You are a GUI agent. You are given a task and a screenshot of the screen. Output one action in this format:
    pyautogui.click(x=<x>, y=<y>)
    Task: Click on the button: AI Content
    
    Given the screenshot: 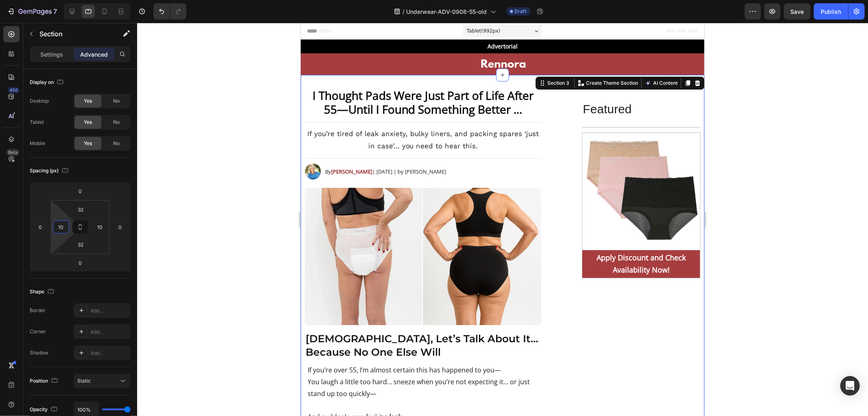 What is the action you would take?
    pyautogui.click(x=360, y=60)
    